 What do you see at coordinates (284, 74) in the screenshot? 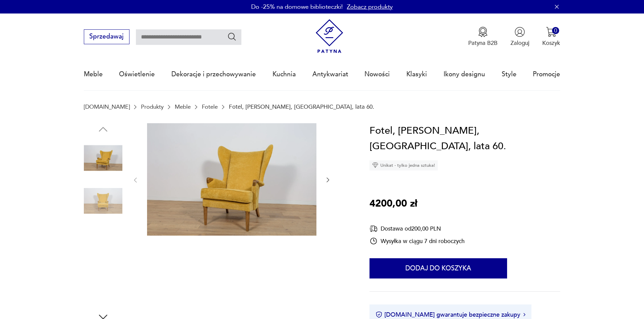
I see `a: Kuchnia` at bounding box center [284, 74].